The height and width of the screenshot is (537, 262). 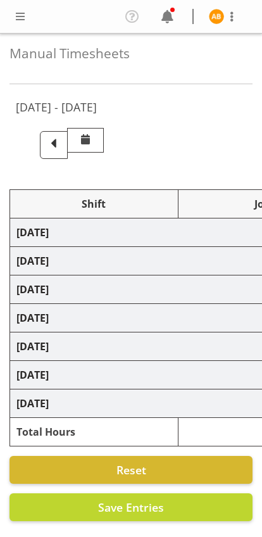 What do you see at coordinates (94, 204) in the screenshot?
I see `div: Shift` at bounding box center [94, 204].